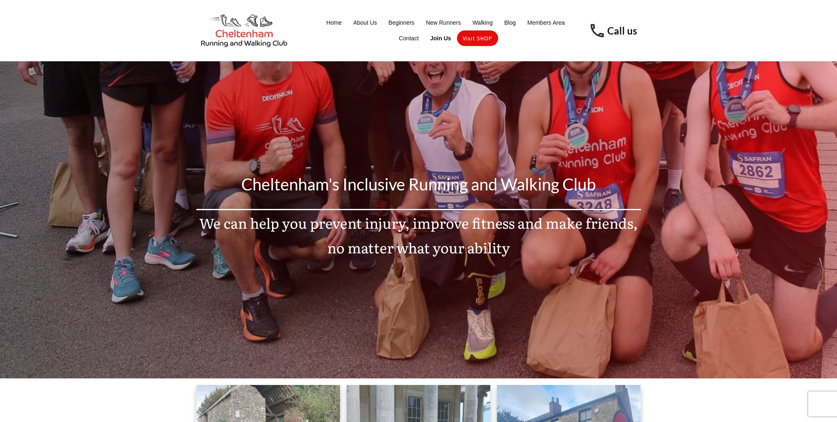 Image resolution: width=837 pixels, height=422 pixels. Describe the element at coordinates (441, 38) in the screenshot. I see `span: Join Us` at that location.